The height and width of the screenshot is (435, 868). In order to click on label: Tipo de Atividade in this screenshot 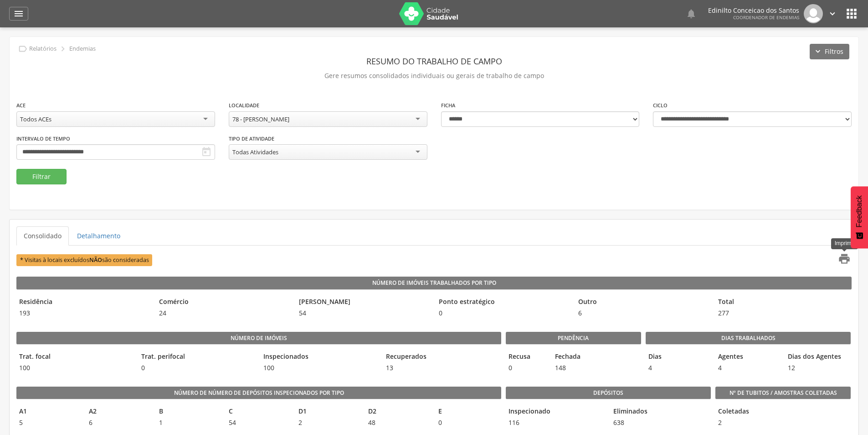, I will do `click(251, 139)`.